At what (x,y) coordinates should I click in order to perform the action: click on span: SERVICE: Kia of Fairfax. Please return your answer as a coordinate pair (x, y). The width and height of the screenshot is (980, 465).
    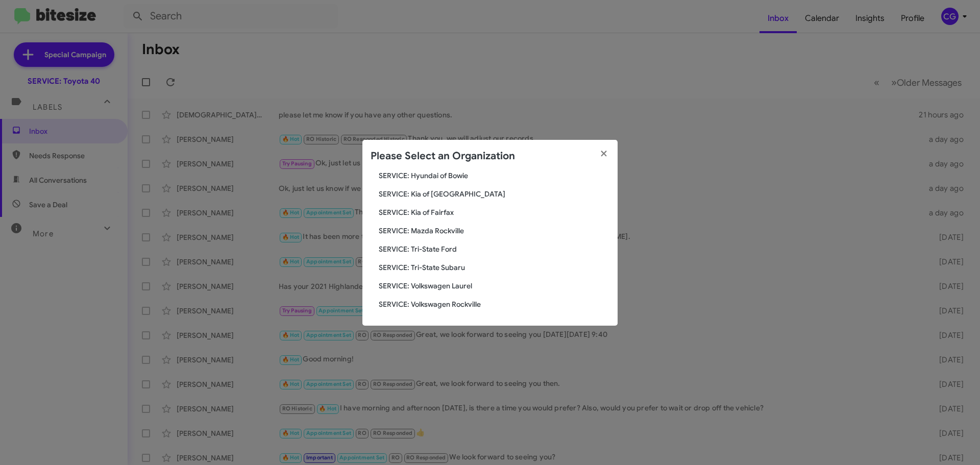
    Looking at the image, I should click on (494, 212).